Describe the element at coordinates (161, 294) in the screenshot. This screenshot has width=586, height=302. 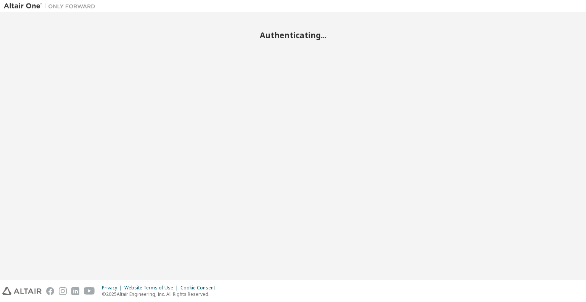
I see `p: © 2025 Altair Engineering, Inc. All Rights Reserved.` at that location.